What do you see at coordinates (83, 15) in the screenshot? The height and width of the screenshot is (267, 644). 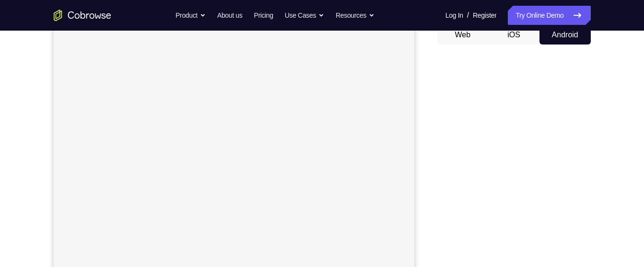 I see `a: Go to the home page` at bounding box center [83, 15].